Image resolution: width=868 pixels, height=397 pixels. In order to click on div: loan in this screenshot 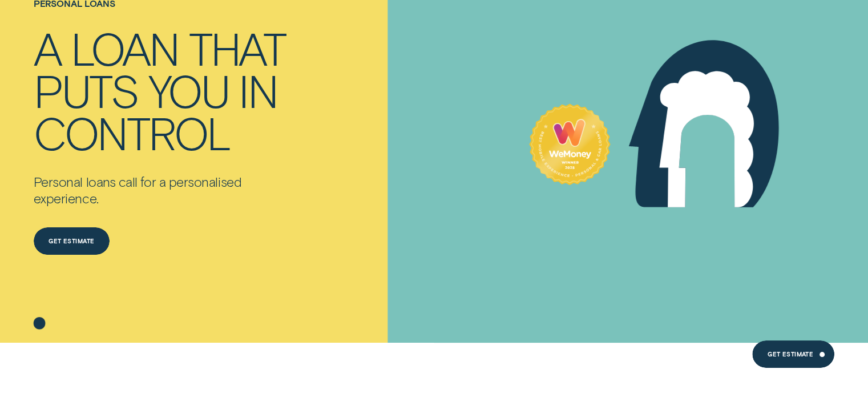, I will do `click(124, 47)`.